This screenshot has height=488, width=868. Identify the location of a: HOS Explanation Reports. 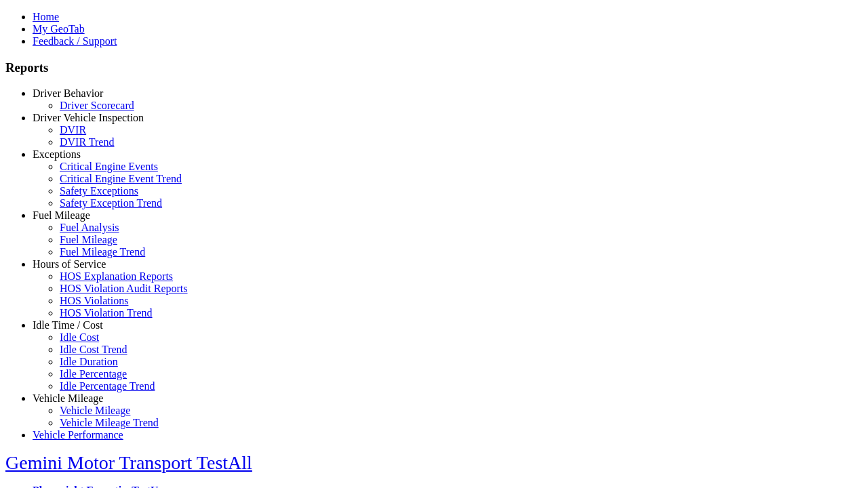
(116, 276).